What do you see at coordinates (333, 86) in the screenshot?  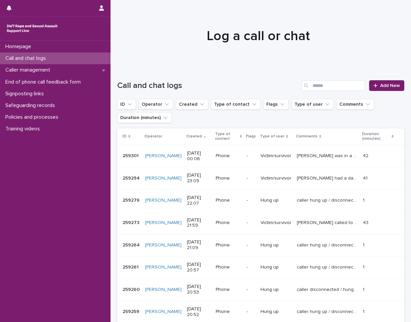 I see `div: Search` at bounding box center [333, 86].